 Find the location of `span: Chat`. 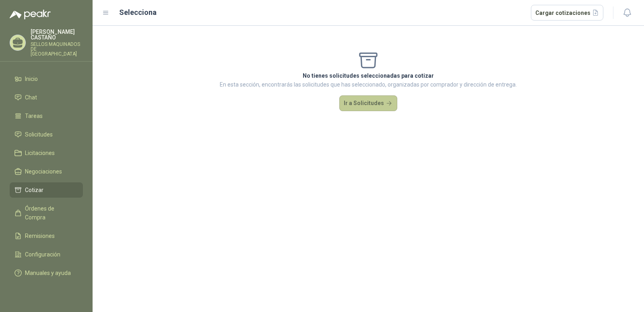

span: Chat is located at coordinates (31, 97).